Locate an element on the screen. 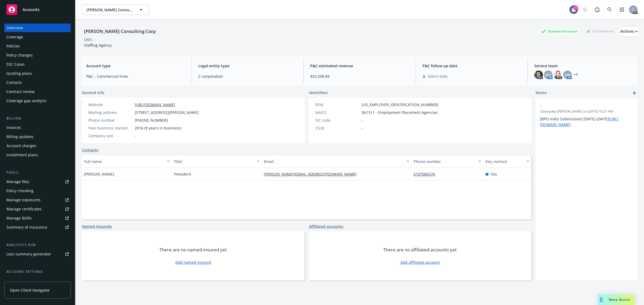 Image resolution: width=644 pixels, height=305 pixels. div: Loss summary generator is located at coordinates (29, 254).